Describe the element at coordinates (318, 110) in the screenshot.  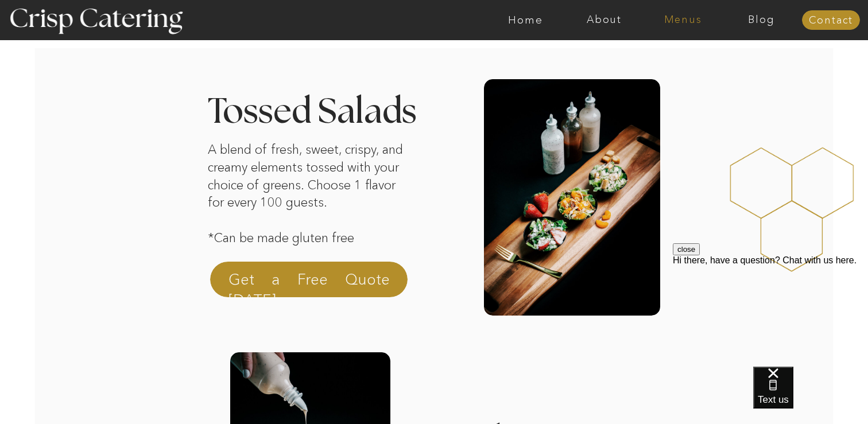
I see `h2: Tossed Salads` at that location.